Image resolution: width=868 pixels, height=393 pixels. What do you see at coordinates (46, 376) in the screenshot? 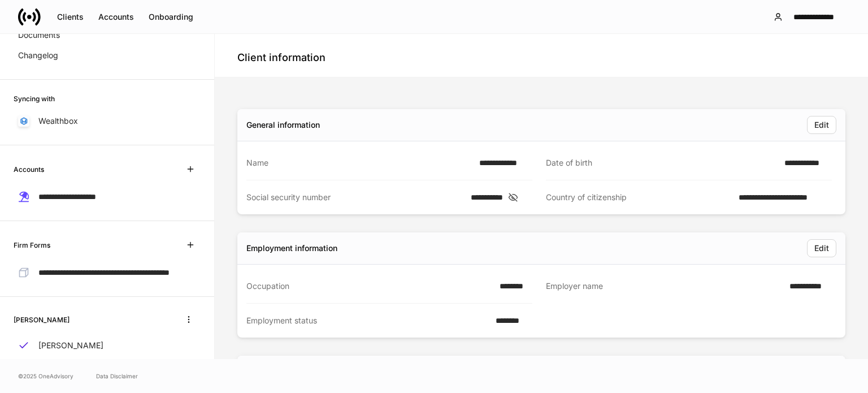
I see `span: © 2025 OneAdvisory` at bounding box center [46, 376].